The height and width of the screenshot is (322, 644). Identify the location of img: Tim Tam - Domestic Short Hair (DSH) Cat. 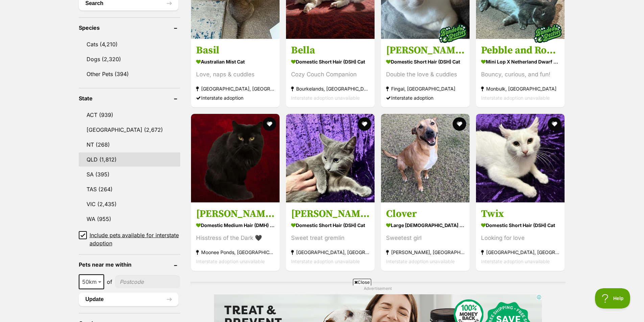
(330, 158).